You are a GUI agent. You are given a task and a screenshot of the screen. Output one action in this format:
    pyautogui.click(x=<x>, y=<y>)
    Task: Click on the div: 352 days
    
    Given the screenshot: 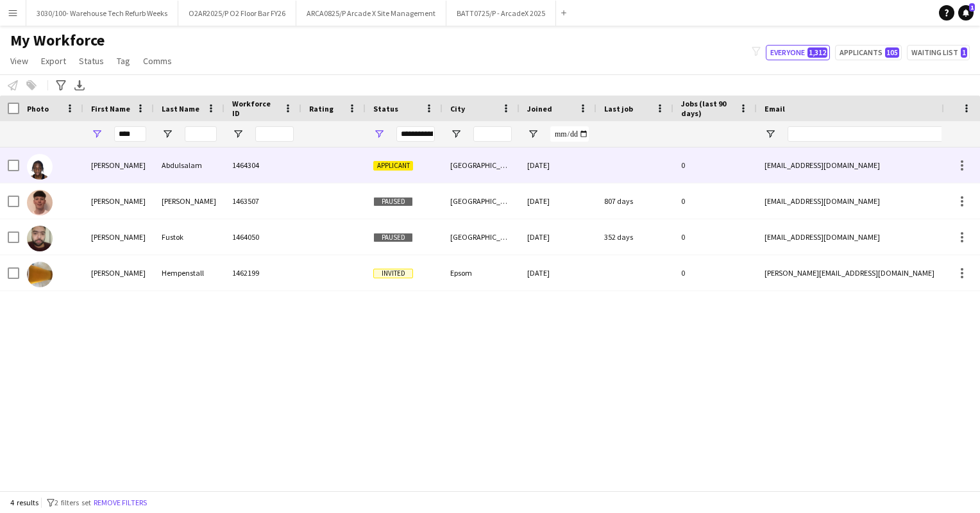 What is the action you would take?
    pyautogui.click(x=635, y=237)
    